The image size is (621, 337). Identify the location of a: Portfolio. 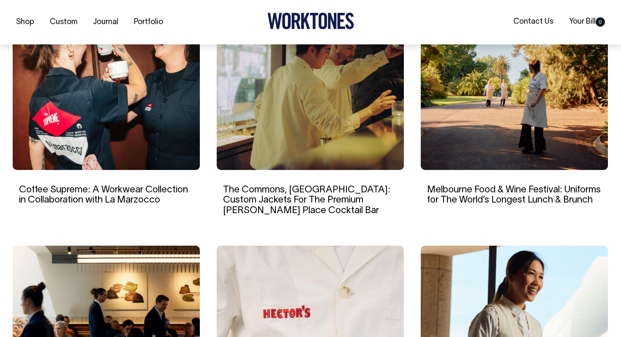
(148, 22).